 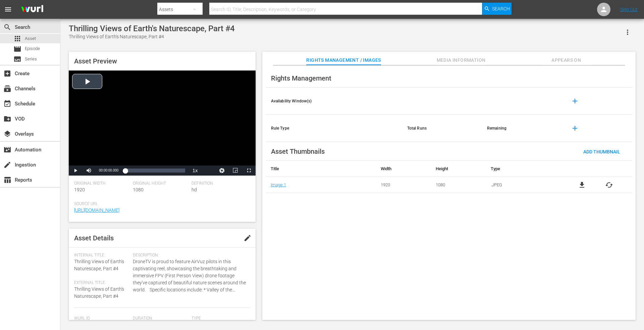 What do you see at coordinates (190, 255) in the screenshot?
I see `span: Description:` at bounding box center [190, 255].